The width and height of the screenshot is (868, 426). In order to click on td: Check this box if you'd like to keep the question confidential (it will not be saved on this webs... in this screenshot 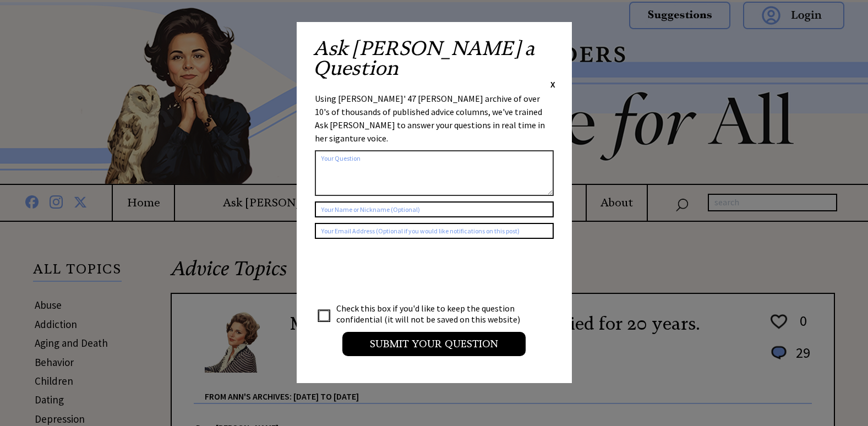, I will do `click(434, 314)`.